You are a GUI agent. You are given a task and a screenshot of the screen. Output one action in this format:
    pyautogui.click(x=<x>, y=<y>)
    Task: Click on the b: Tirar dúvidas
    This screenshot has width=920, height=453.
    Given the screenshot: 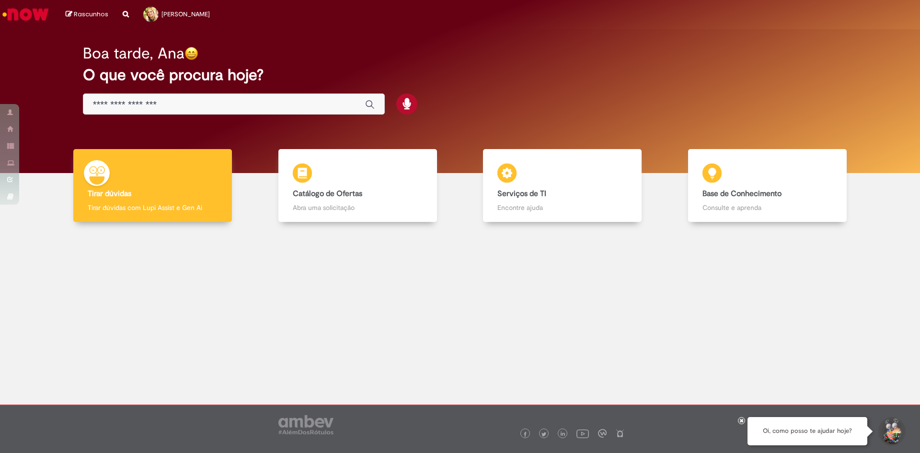 What is the action you would take?
    pyautogui.click(x=109, y=194)
    